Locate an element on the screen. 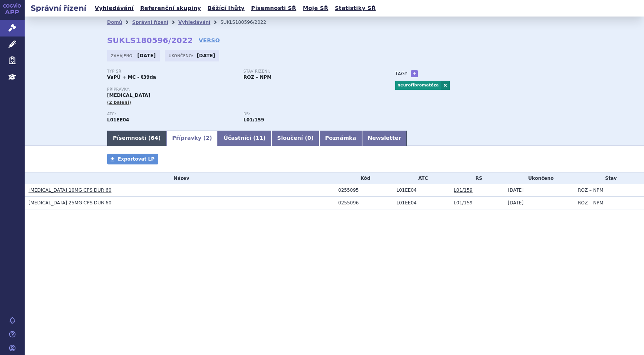  div: 0255096 is located at coordinates (365, 203).